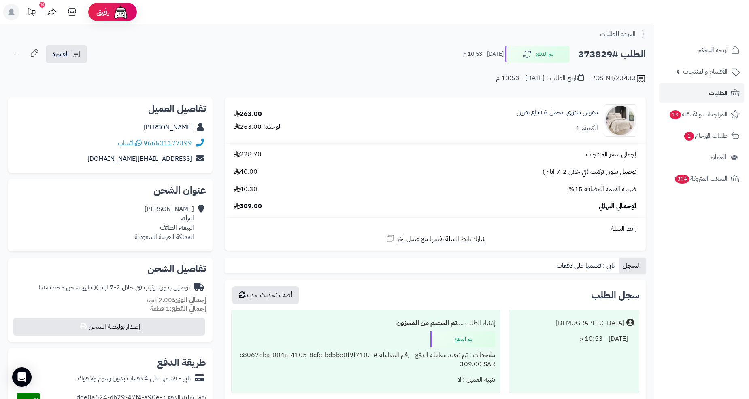  Describe the element at coordinates (698, 115) in the screenshot. I see `span: المراجعات والأسئلة` at that location.